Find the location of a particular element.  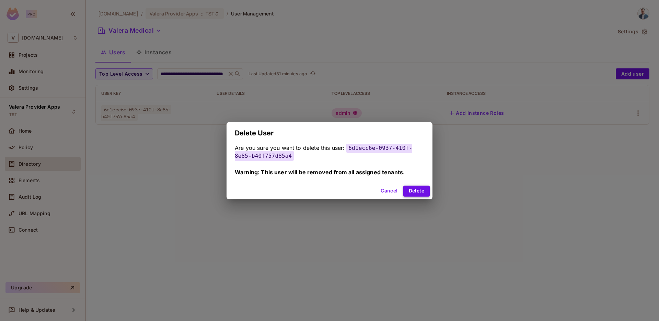

button: Delete is located at coordinates (416, 191).